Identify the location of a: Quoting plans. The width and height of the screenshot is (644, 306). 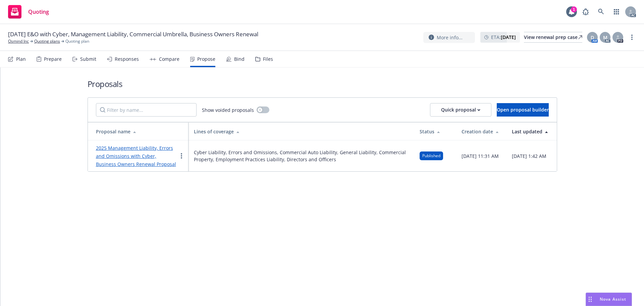
(47, 41).